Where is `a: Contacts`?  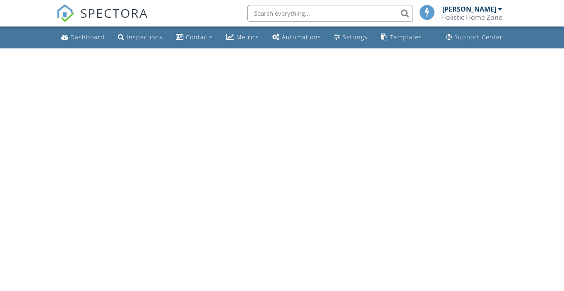 a: Contacts is located at coordinates (194, 37).